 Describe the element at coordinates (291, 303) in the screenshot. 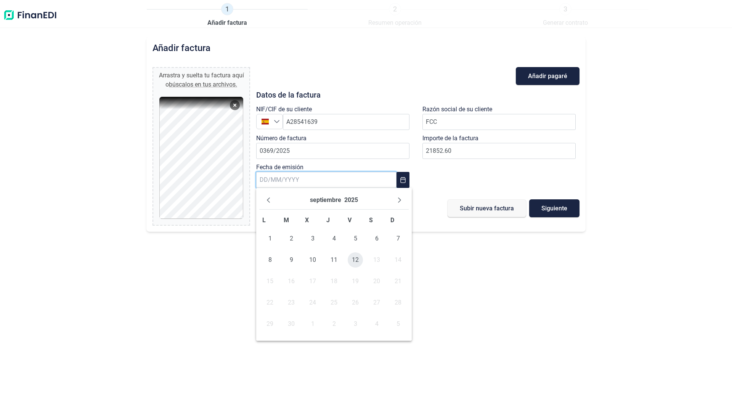

I see `td: 23/09/2025` at that location.